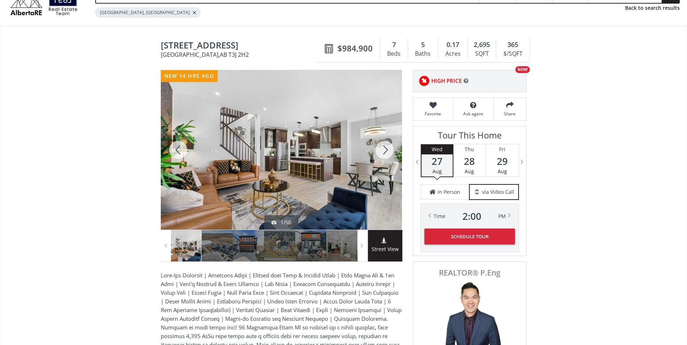 This screenshot has width=687, height=345. I want to click on span: Share, so click(510, 114).